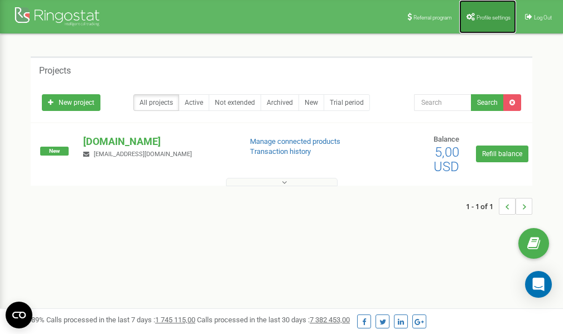 The height and width of the screenshot is (334, 563). What do you see at coordinates (280, 151) in the screenshot?
I see `a: Transaction history` at bounding box center [280, 151].